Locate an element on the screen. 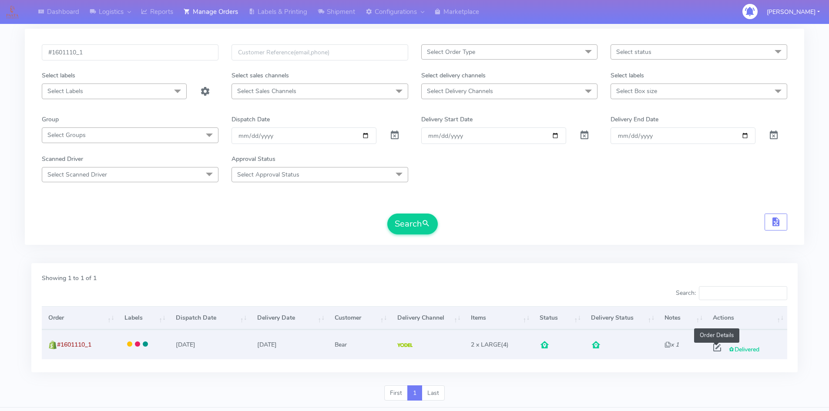  span: Select Sales Channels is located at coordinates (267, 91).